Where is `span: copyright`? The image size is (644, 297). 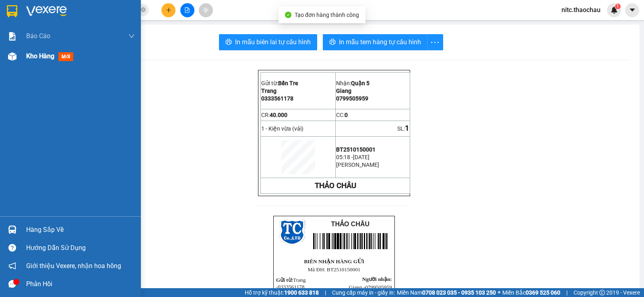 span: copyright is located at coordinates (602, 293).